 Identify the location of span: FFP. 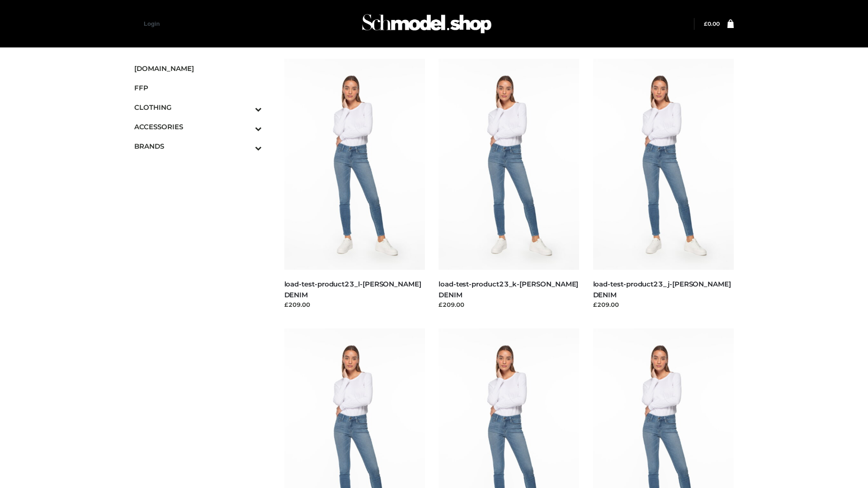
(198, 87).